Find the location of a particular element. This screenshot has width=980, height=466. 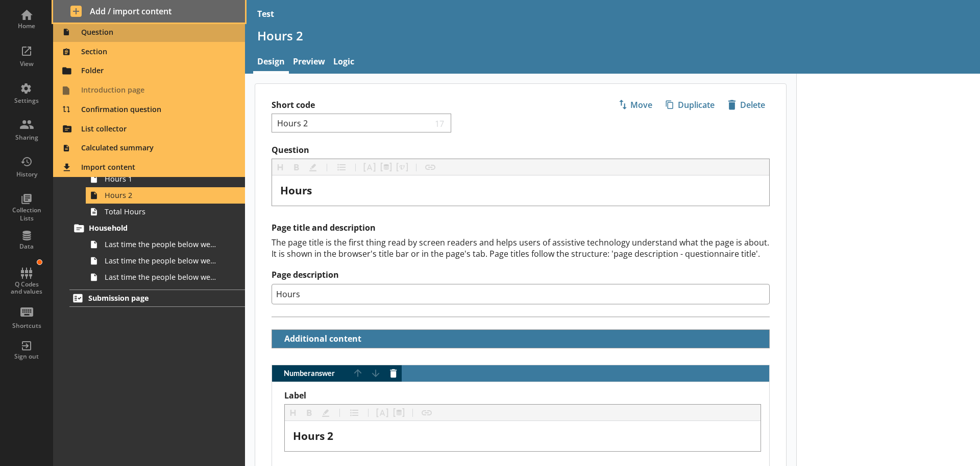

div: History is located at coordinates (27, 175).